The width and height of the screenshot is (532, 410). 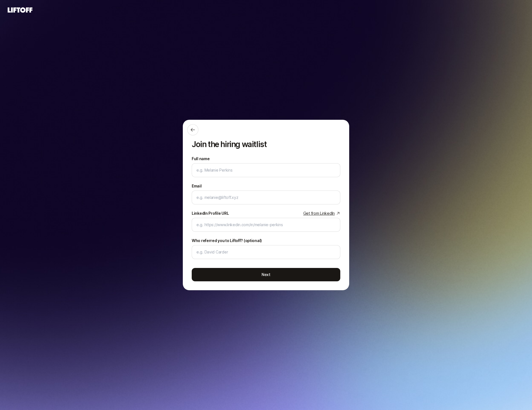 What do you see at coordinates (201, 159) in the screenshot?
I see `label: Full name` at bounding box center [201, 159].